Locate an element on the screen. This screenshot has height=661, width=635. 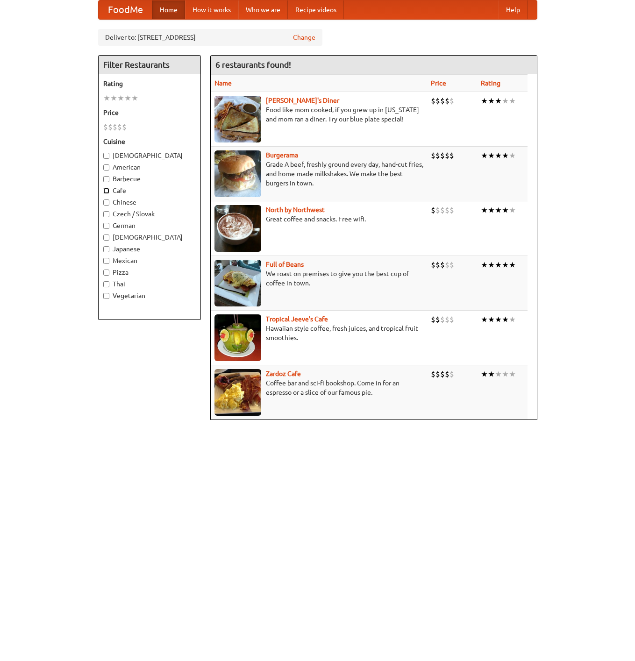
a: Tropical Jeeve's Cafe is located at coordinates (297, 319).